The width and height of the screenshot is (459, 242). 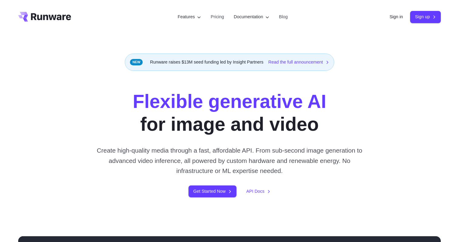 I want to click on strong: Flexible generative AI, so click(x=229, y=101).